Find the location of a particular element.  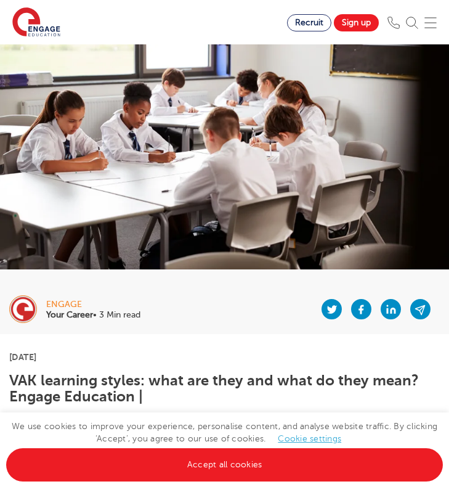

img: Phone is located at coordinates (394, 23).